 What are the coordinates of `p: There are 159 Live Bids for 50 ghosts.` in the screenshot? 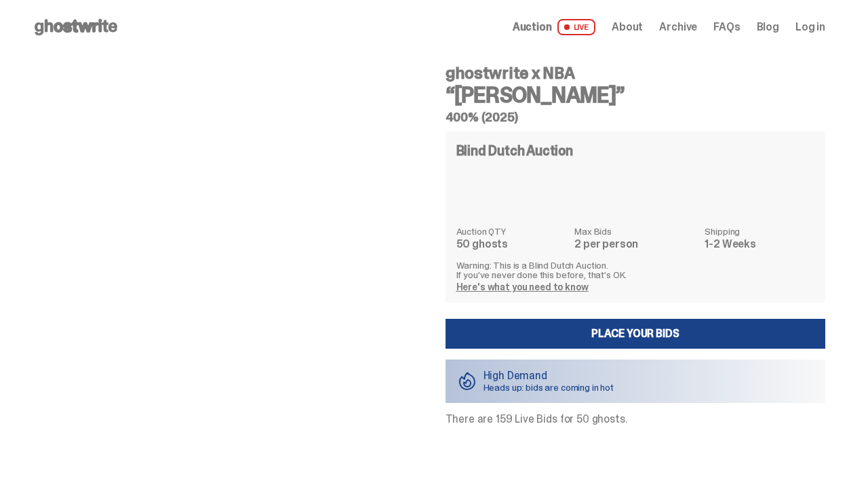 It's located at (635, 419).